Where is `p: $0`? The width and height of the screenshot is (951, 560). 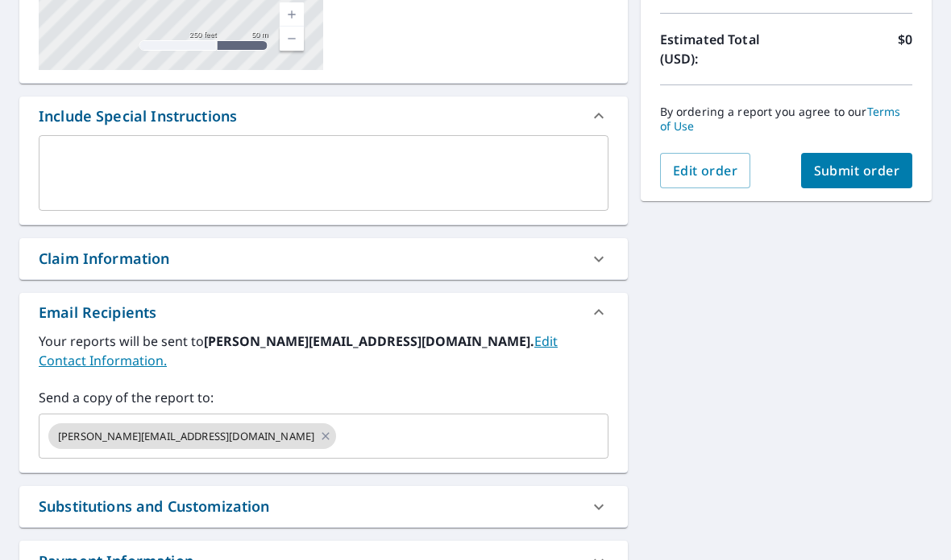 p: $0 is located at coordinates (905, 49).